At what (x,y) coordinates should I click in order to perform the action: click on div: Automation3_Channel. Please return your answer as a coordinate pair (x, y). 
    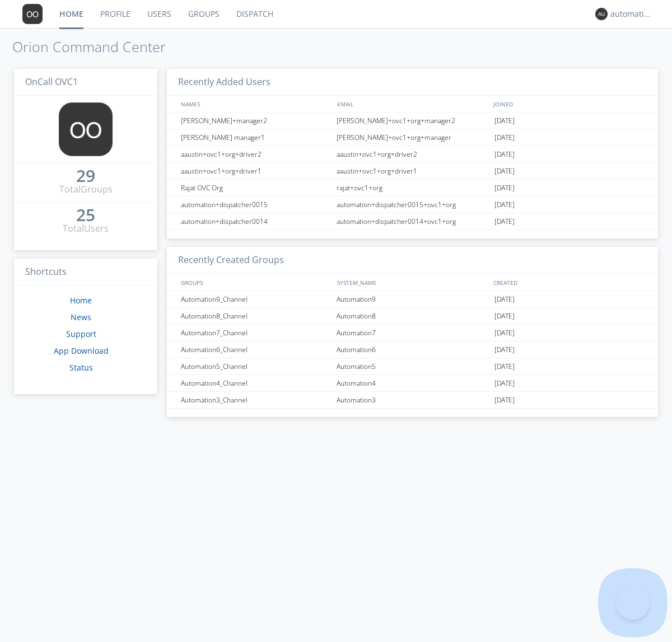
    Looking at the image, I should click on (255, 400).